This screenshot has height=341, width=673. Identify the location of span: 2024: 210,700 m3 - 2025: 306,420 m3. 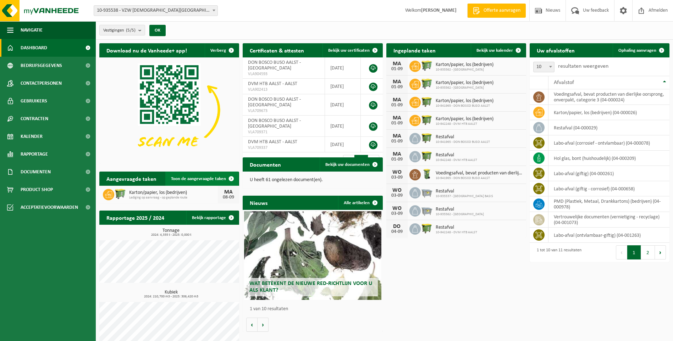
(171, 297).